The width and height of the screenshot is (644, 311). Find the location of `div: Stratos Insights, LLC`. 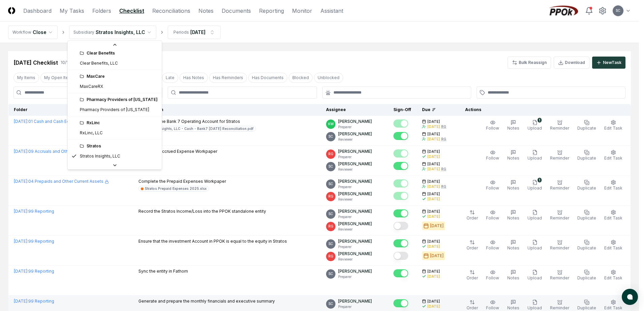

div: Stratos Insights, LLC is located at coordinates (100, 156).